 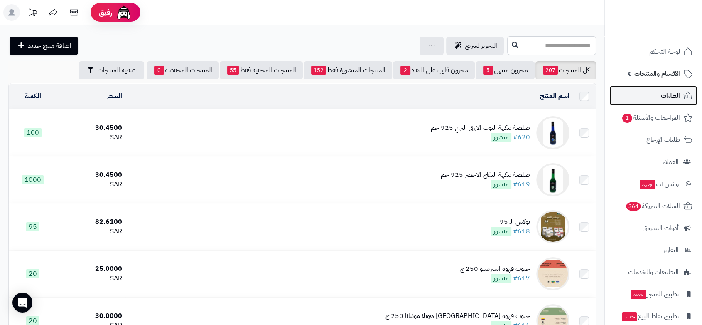 What do you see at coordinates (522, 137) in the screenshot?
I see `a: #620` at bounding box center [522, 137].